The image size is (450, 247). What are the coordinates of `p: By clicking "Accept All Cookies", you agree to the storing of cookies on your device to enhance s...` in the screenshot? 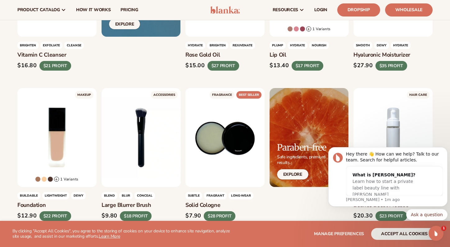 It's located at (124, 234).